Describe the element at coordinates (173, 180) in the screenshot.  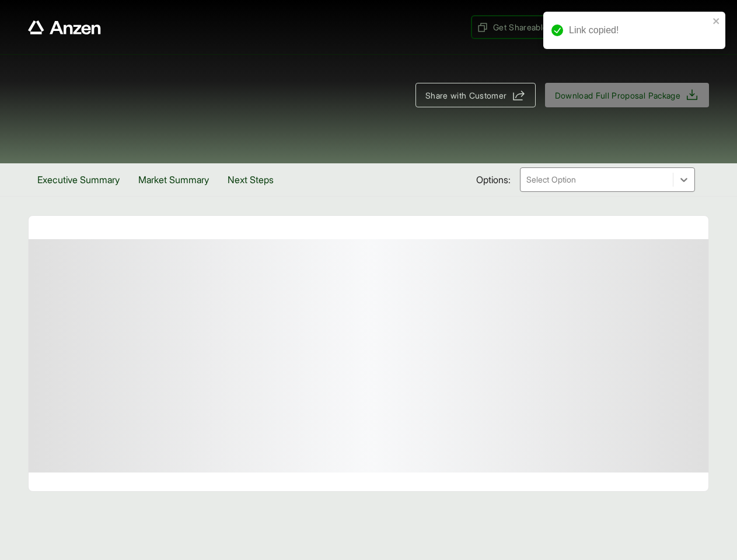
I see `button: Market Summary` at that location.